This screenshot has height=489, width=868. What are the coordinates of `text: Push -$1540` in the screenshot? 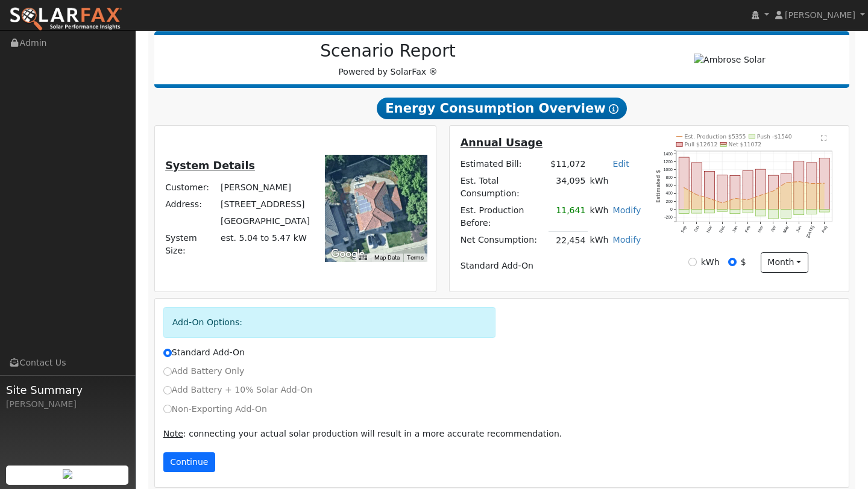 It's located at (775, 136).